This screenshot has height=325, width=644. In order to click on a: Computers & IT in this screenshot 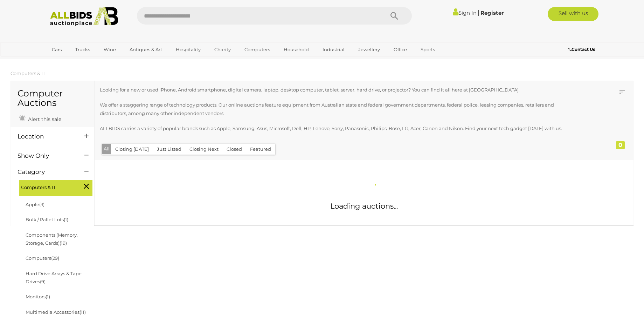, I will do `click(28, 73)`.